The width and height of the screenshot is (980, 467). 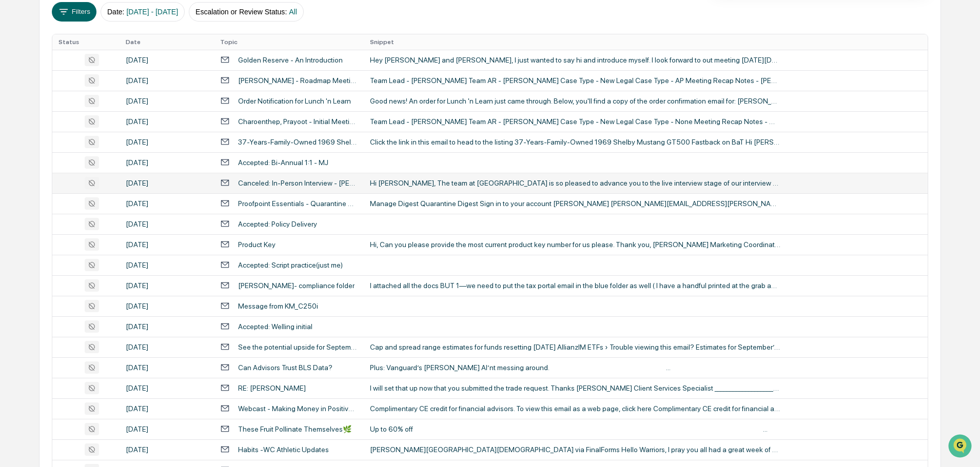 I want to click on div: Complimentary CE credit for financial advisors. To view this email as a web page, click here Comp..., so click(x=575, y=409).